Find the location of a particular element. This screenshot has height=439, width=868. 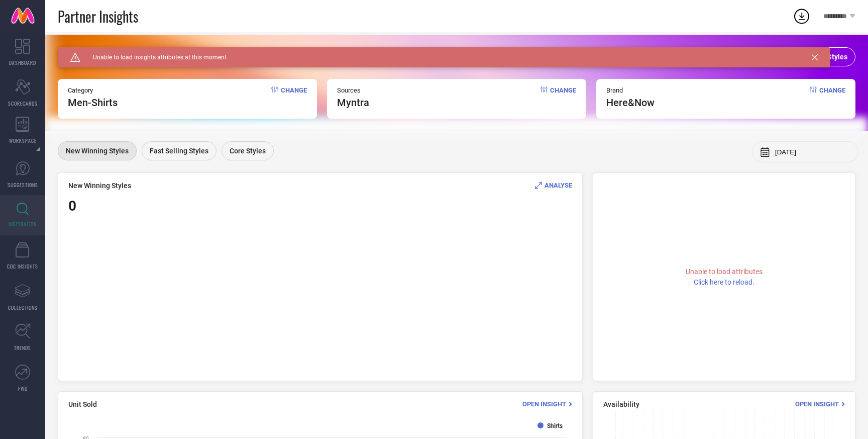

span: Availability is located at coordinates (621, 404).